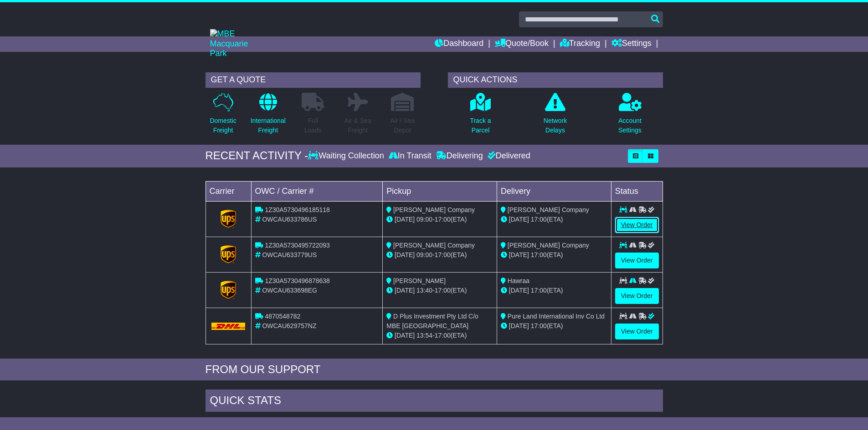  Describe the element at coordinates (507, 156) in the screenshot. I see `div: Delivered` at that location.